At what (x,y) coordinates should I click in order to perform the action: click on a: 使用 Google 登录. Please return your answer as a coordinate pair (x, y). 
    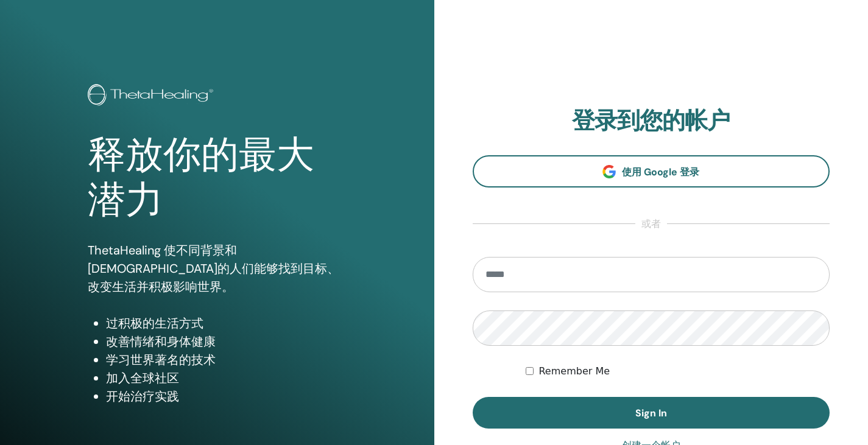
    Looking at the image, I should click on (651, 171).